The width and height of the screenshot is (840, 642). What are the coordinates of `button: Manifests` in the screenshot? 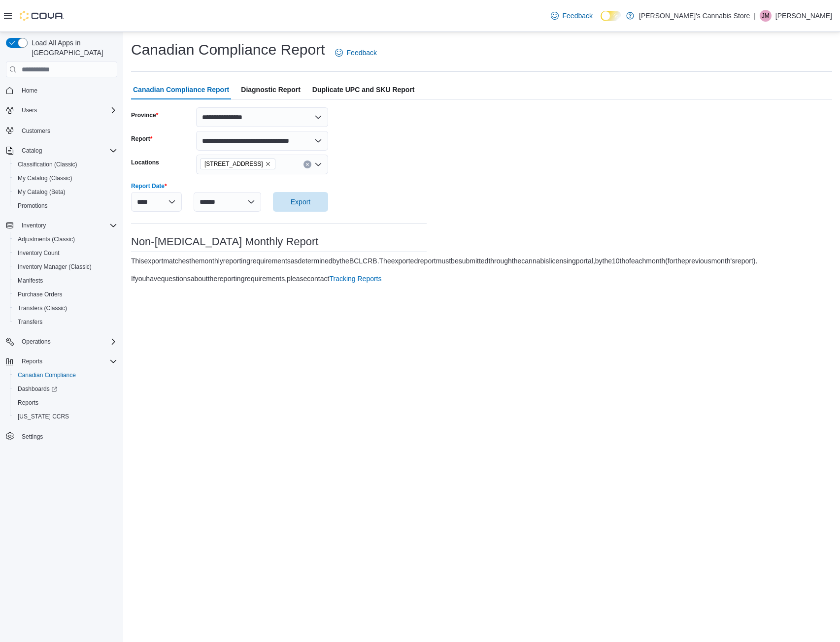 It's located at (65, 281).